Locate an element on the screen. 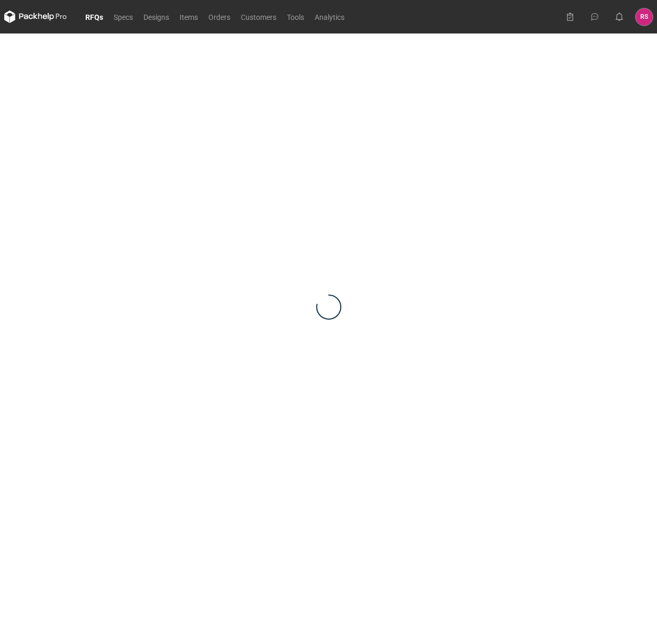  a: Customers is located at coordinates (259, 17).